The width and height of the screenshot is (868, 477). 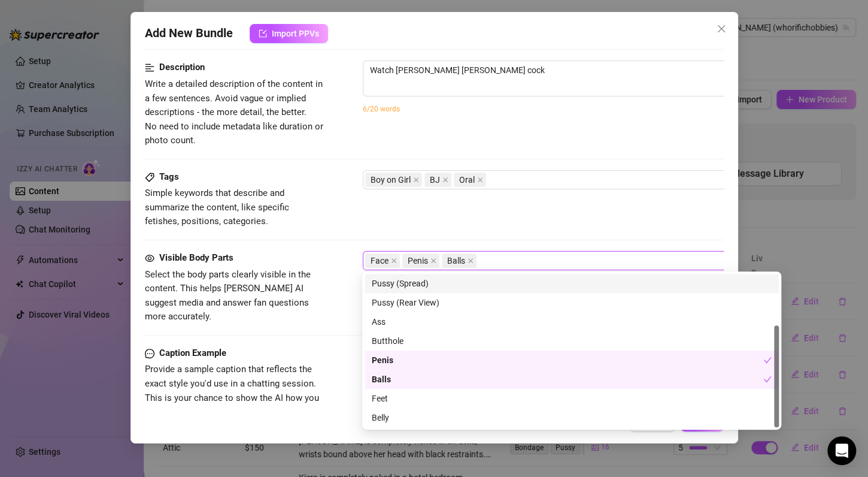 What do you see at coordinates (295, 33) in the screenshot?
I see `span: Import PPVs` at bounding box center [295, 33].